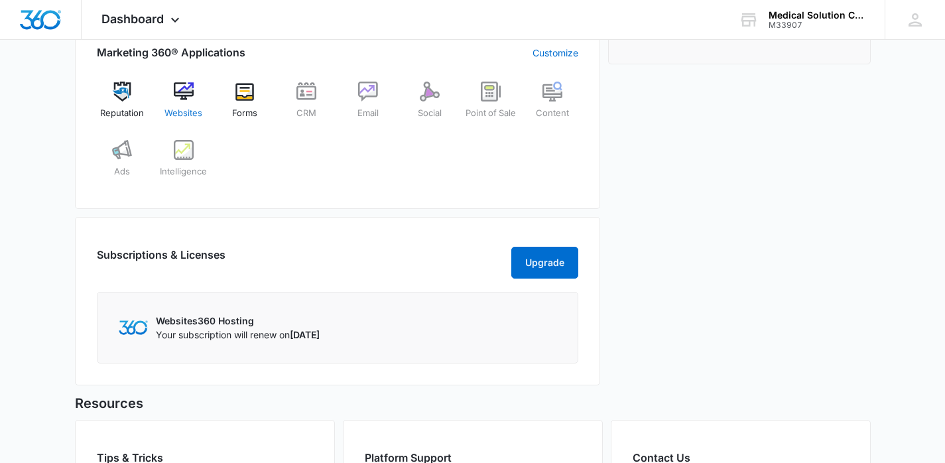 The image size is (945, 463). I want to click on a: Point of Sale, so click(491, 105).